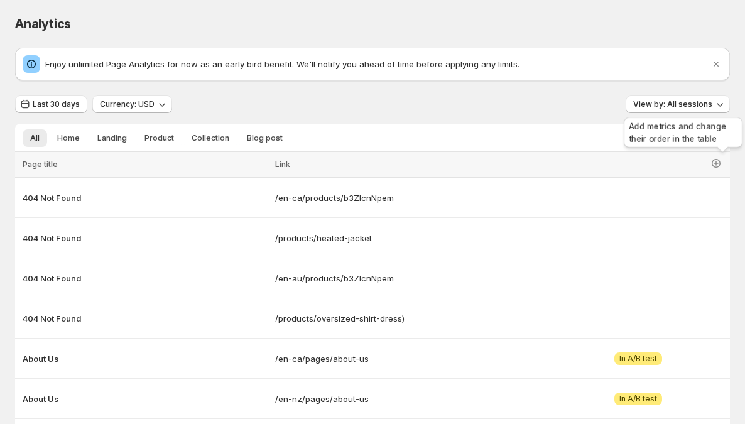  Describe the element at coordinates (68, 138) in the screenshot. I see `span: Home` at that location.